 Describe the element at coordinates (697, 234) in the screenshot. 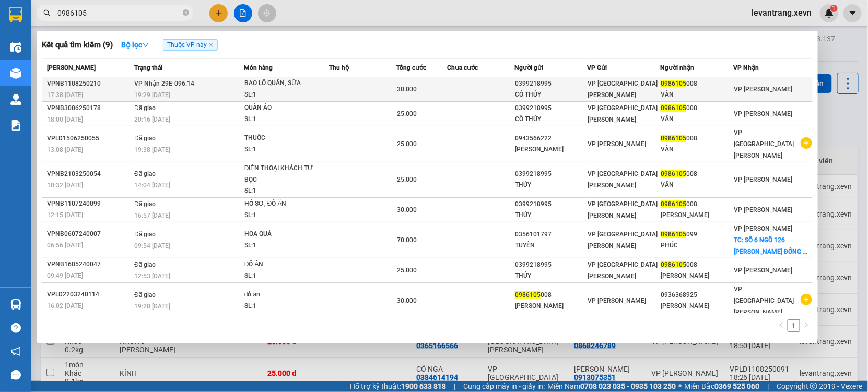

I see `div: 099` at that location.